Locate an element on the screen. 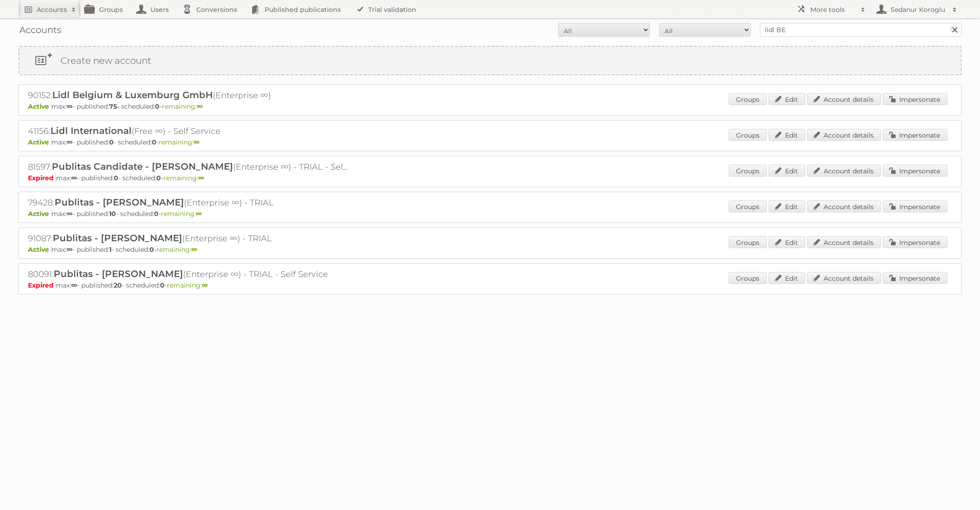 The height and width of the screenshot is (510, 980). h2: 91087: (Enterprise ∞) - TRIAL is located at coordinates (188, 238).